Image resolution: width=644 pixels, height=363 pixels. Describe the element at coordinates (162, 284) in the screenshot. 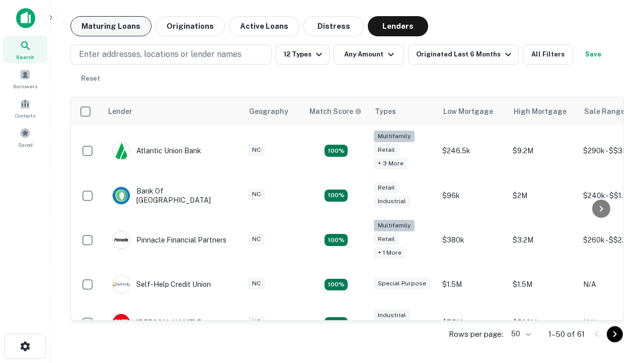

I see `div: Self-help Credit Union` at that location.